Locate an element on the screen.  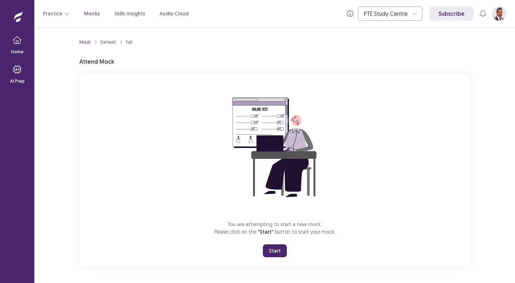
button: info is located at coordinates (350, 14).